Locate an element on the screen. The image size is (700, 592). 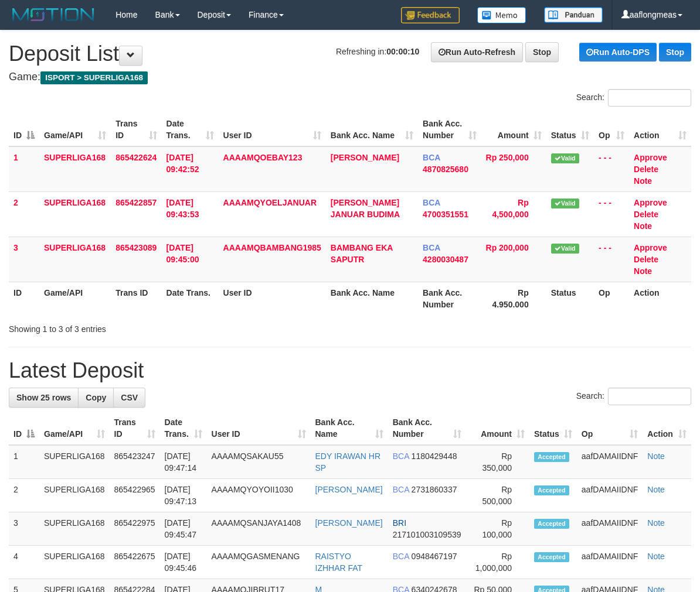
a: BAMBANG EKA SAPUTR is located at coordinates (361, 254).